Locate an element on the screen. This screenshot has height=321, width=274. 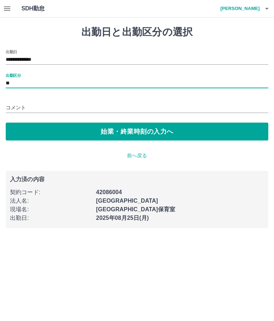
h1: 出勤日と出勤区分の選択 is located at coordinates (137, 32).